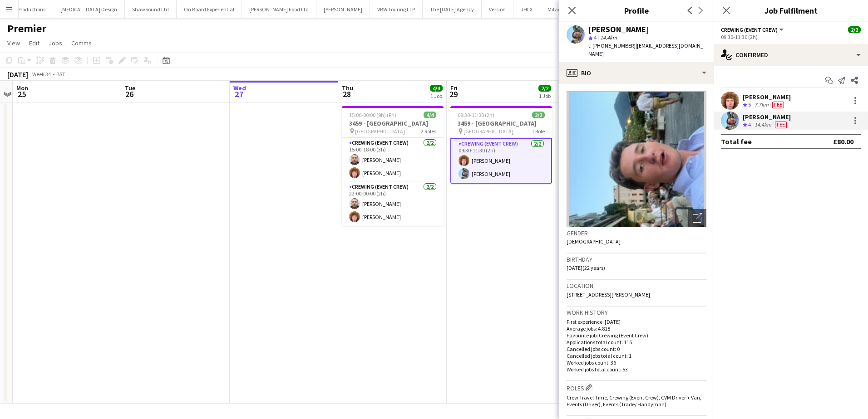  What do you see at coordinates (563, 94) in the screenshot?
I see `span: 30` at bounding box center [563, 94].